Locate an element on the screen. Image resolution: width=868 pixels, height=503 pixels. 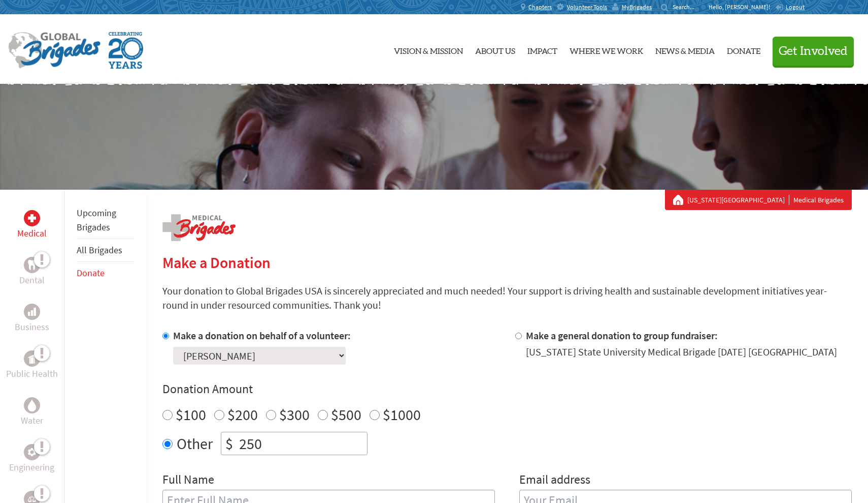
h2: Make a Donation is located at coordinates (507, 262).